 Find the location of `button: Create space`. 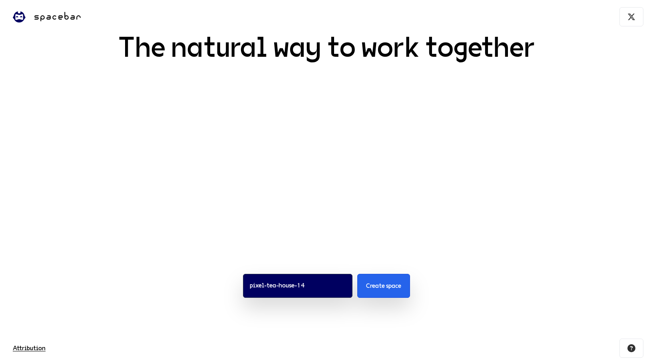

button: Create space is located at coordinates (384, 286).